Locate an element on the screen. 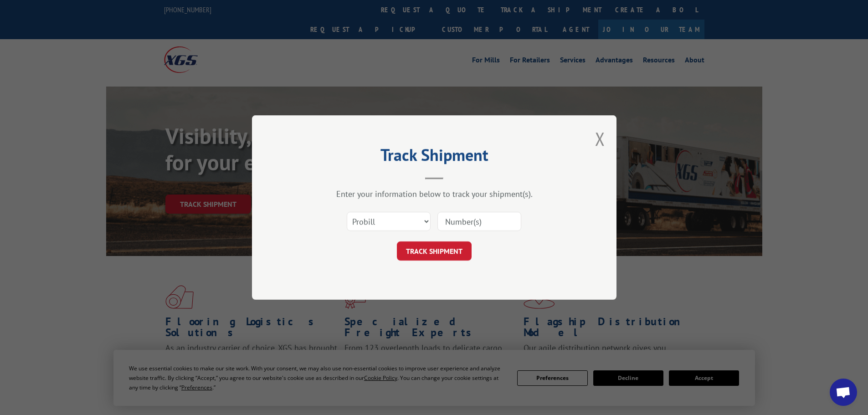  div: Enter your information below to track your shipment(s). is located at coordinates (434, 194).